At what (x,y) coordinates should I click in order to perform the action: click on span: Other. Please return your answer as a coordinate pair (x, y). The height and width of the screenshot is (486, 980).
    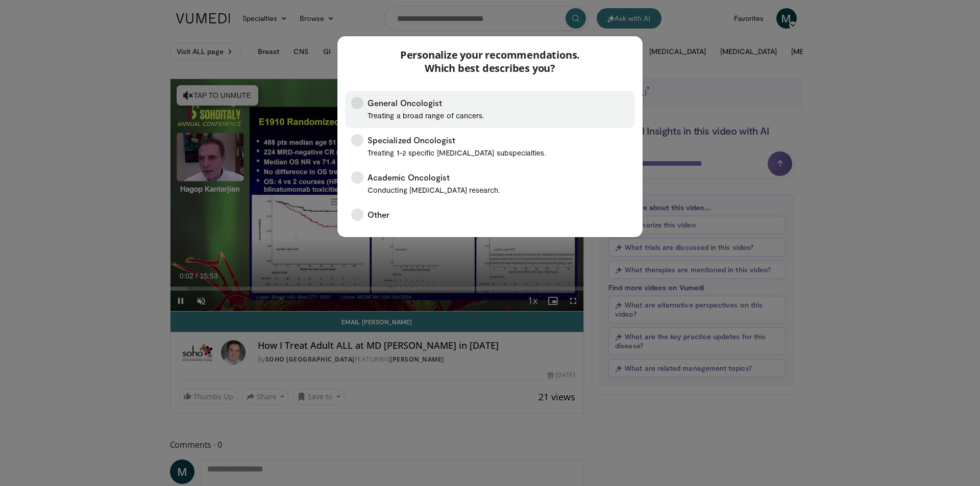
    Looking at the image, I should click on (378, 215).